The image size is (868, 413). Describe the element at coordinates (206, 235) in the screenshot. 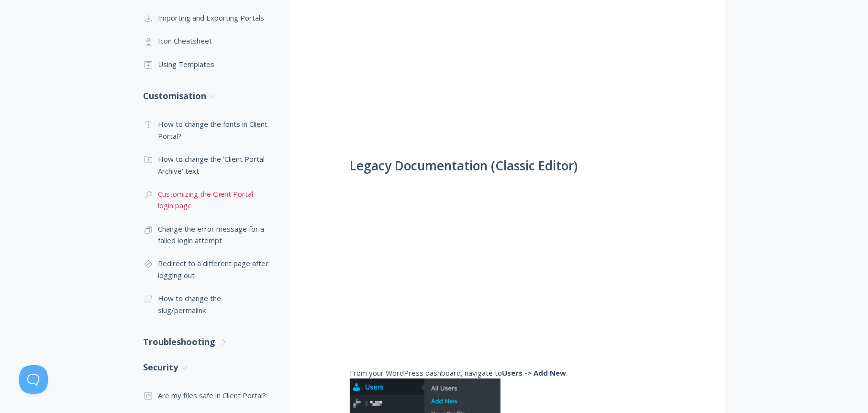

I see `a: Change the error message for a failed login attempt` at that location.